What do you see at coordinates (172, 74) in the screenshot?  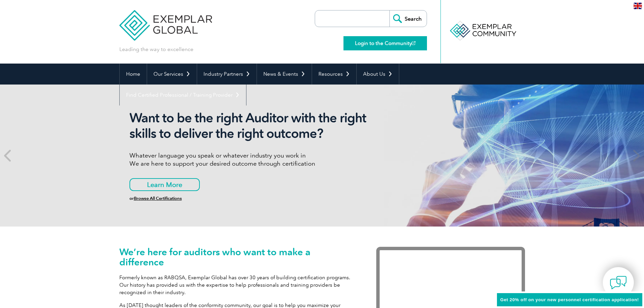 I see `a: Our Services` at bounding box center [172, 74].